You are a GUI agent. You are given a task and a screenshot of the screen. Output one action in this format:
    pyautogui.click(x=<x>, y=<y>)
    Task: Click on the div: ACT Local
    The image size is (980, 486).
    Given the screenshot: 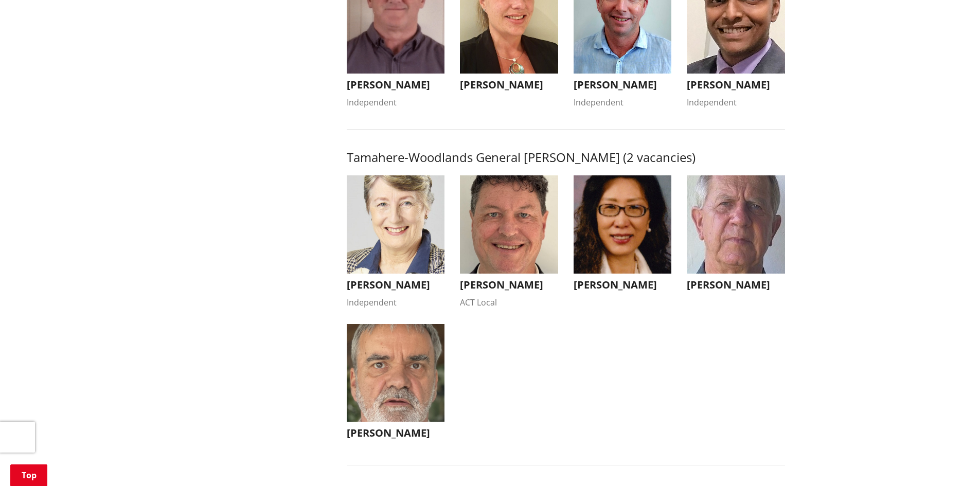 What is the action you would take?
    pyautogui.click(x=508, y=303)
    